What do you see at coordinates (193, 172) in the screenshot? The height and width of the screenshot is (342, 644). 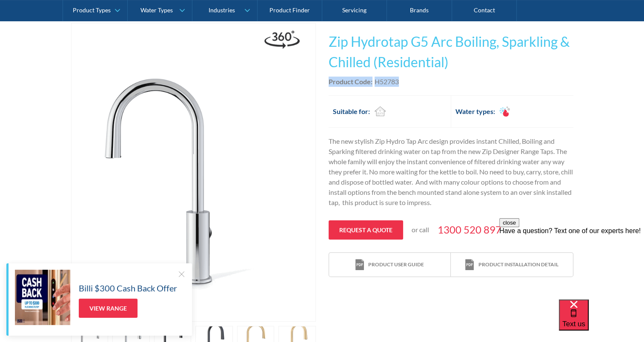 I see `a: open lightbox` at bounding box center [193, 172].